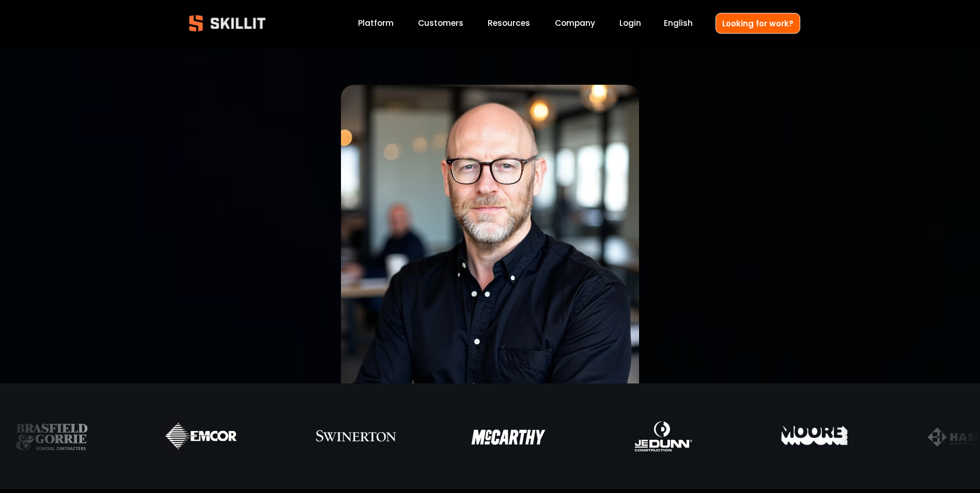 The height and width of the screenshot is (493, 980). What do you see at coordinates (678, 22) in the screenshot?
I see `span: English` at bounding box center [678, 22].